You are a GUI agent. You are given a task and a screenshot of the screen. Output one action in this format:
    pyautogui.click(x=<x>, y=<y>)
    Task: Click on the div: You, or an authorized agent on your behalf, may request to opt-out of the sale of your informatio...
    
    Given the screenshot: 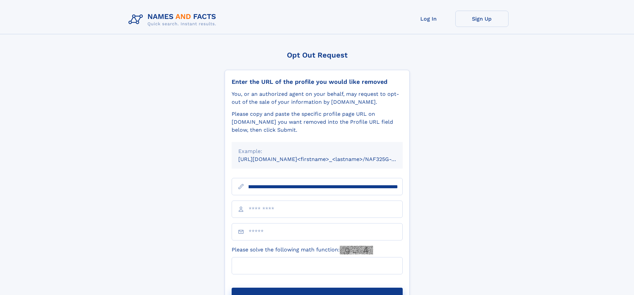 What is the action you would take?
    pyautogui.click(x=317, y=98)
    